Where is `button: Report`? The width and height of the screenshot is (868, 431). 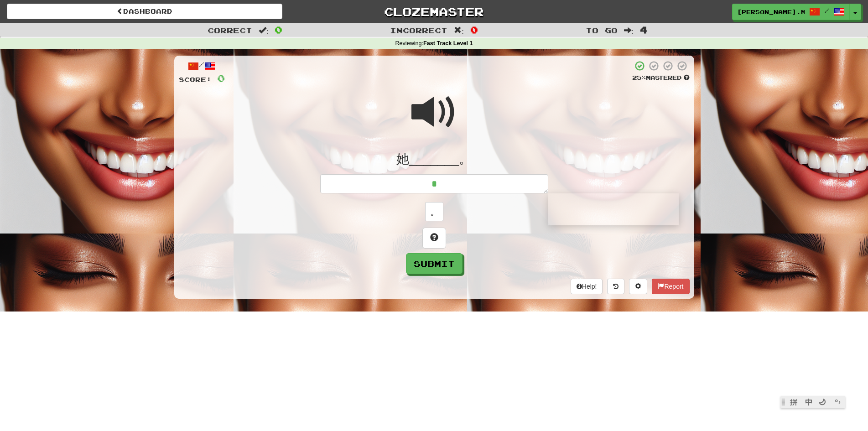 button: Report is located at coordinates (670, 287).